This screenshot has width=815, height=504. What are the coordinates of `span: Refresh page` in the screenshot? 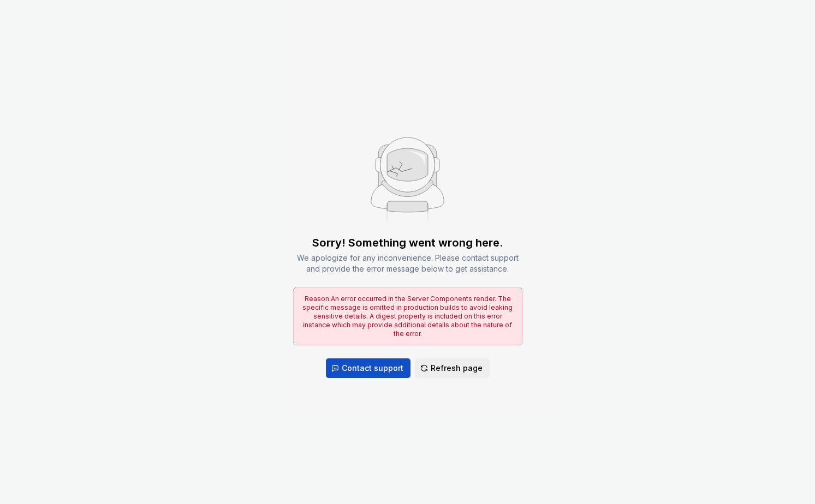 It's located at (456, 368).